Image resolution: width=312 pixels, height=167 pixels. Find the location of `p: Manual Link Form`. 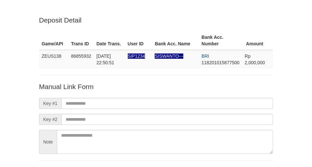

p: Manual Link Form is located at coordinates (156, 86).